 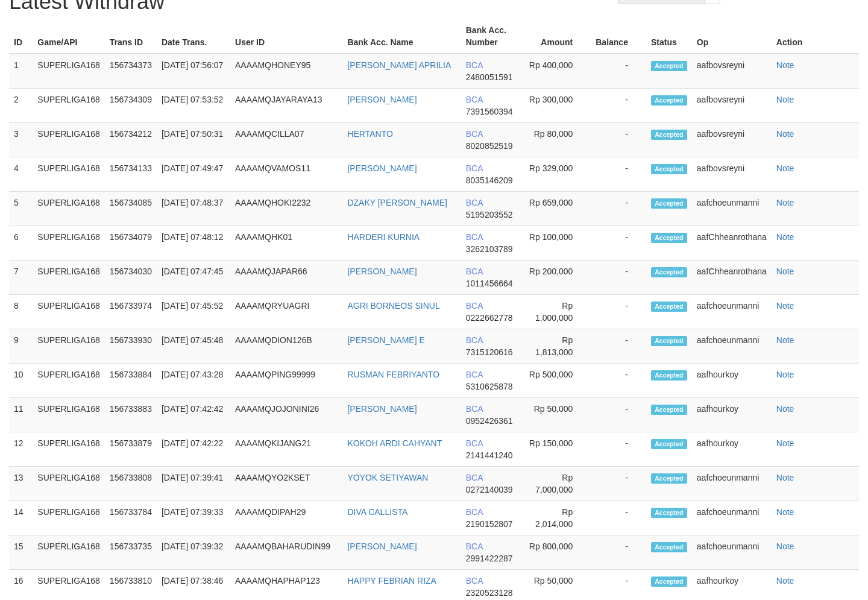 What do you see at coordinates (286, 277) in the screenshot?
I see `td: AAAAMQJAPAR66` at bounding box center [286, 277].